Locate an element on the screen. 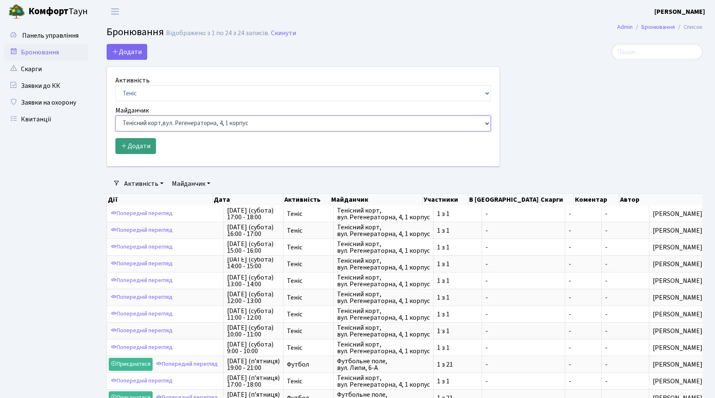 The image size is (715, 398). img: logo.png is located at coordinates (17, 12).